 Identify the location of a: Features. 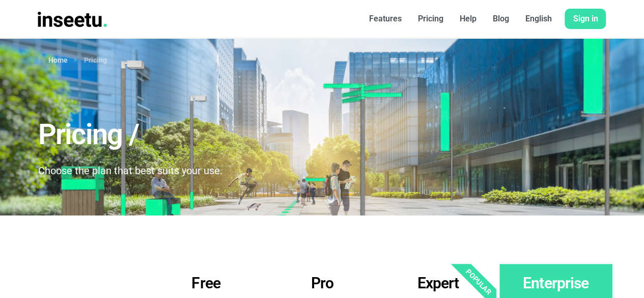
(385, 19).